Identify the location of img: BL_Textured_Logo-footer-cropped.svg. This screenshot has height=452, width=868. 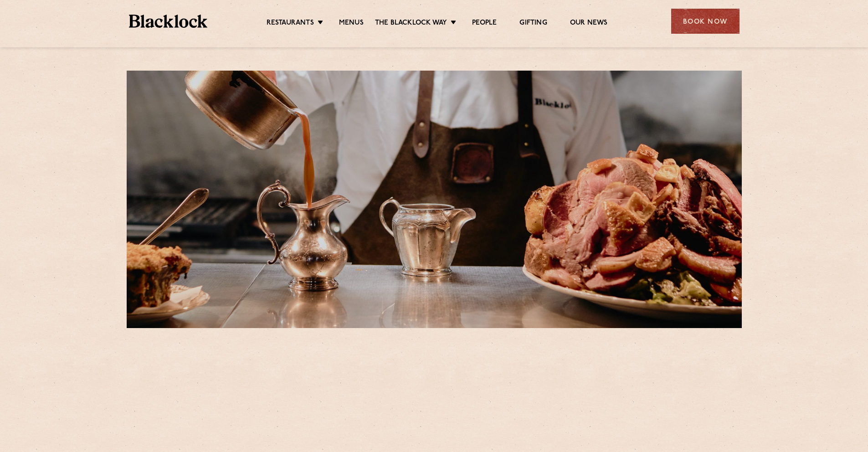
(168, 21).